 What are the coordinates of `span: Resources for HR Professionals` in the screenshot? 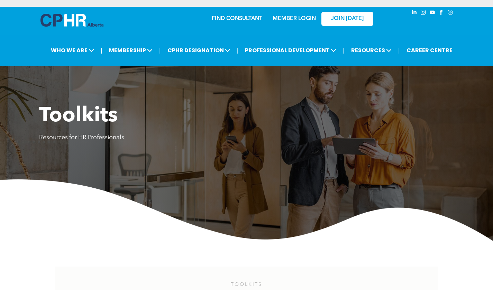 It's located at (82, 138).